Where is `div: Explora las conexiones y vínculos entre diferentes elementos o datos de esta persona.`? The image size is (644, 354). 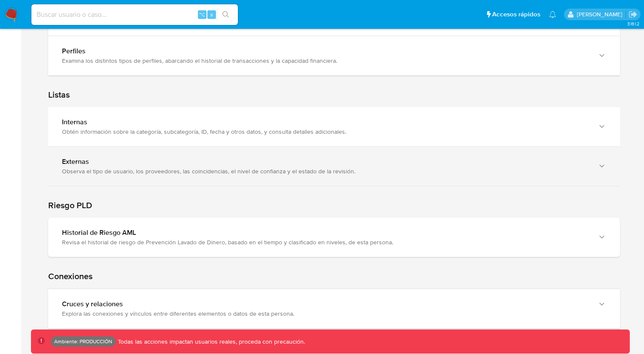 div: Explora las conexiones y vínculos entre diferentes elementos o datos de esta persona. is located at coordinates (325, 313).